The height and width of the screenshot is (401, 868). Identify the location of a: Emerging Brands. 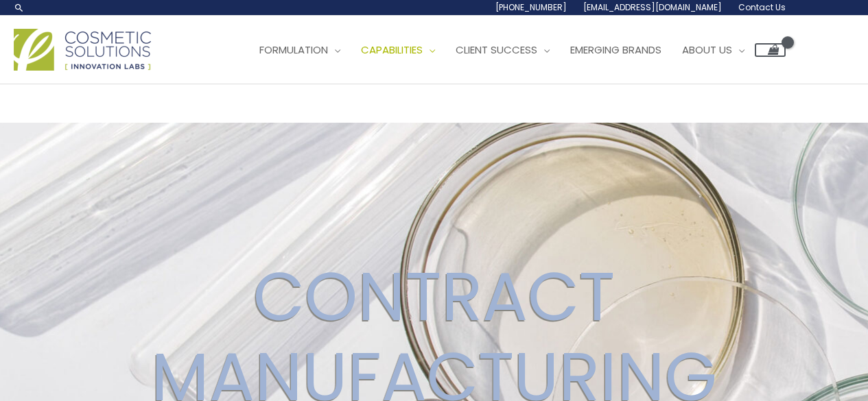
(616, 50).